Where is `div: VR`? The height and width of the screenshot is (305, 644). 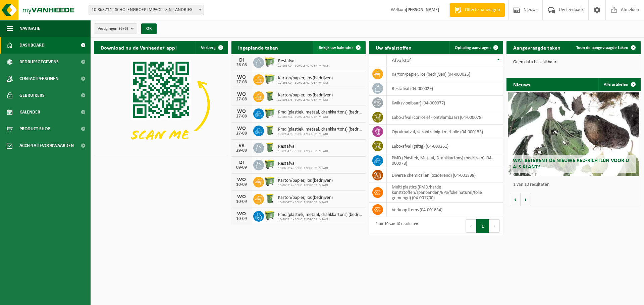
div: VR is located at coordinates (241, 146).